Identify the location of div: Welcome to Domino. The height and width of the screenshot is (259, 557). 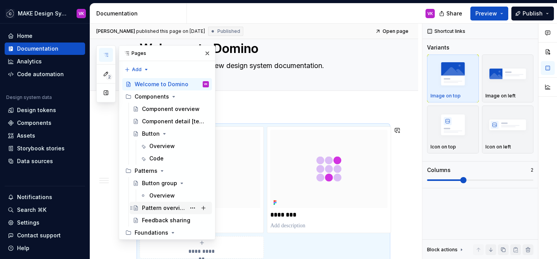
(161, 84).